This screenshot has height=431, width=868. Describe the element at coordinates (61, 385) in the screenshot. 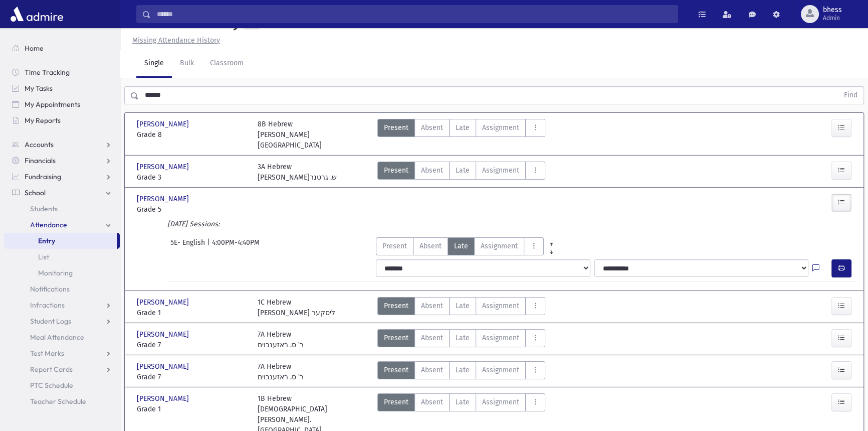

I see `a: PTC Schedule` at that location.